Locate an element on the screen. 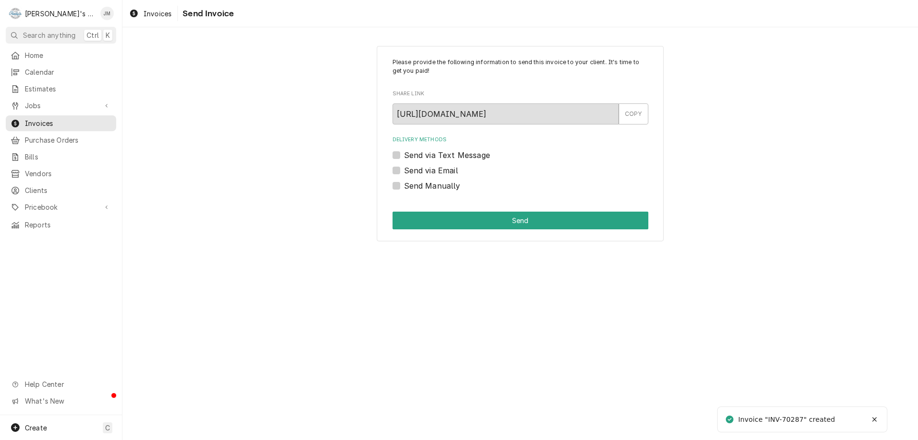 The height and width of the screenshot is (440, 918). span: Help Center is located at coordinates (67, 384).